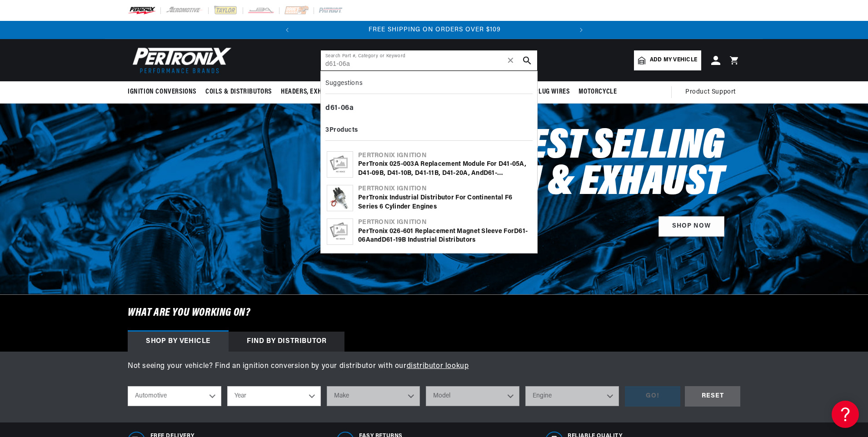  I want to click on select: Year, so click(274, 396).